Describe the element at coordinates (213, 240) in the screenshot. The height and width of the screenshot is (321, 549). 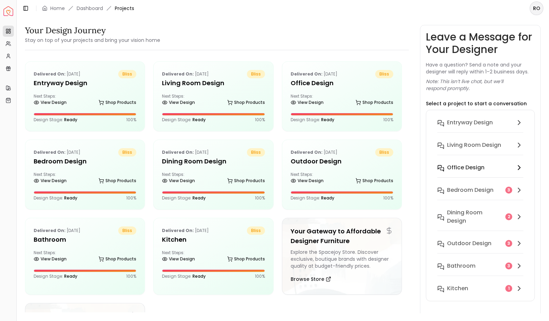
I see `h5: Kitchen` at that location.